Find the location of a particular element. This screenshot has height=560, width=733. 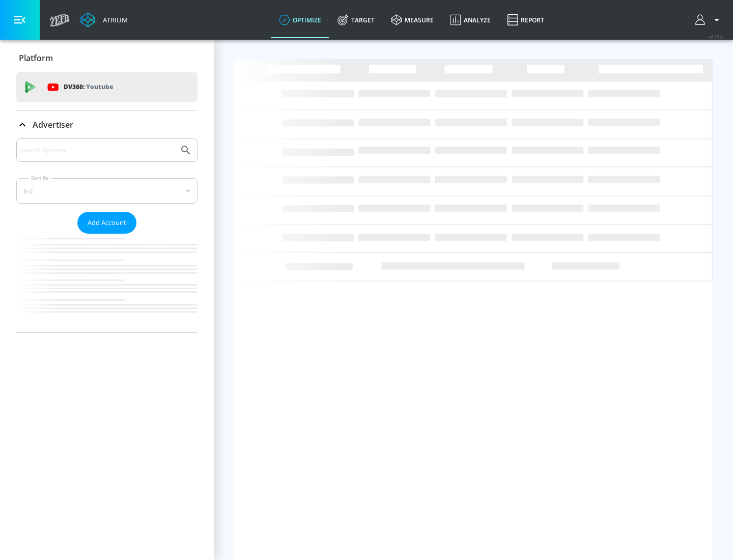

div: A-Z is located at coordinates (107, 191).